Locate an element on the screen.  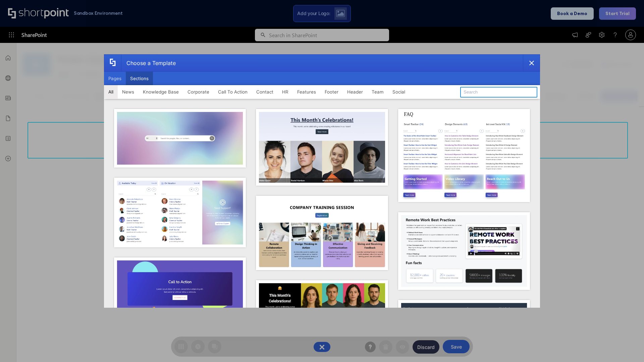
button: Corporate is located at coordinates (198, 91).